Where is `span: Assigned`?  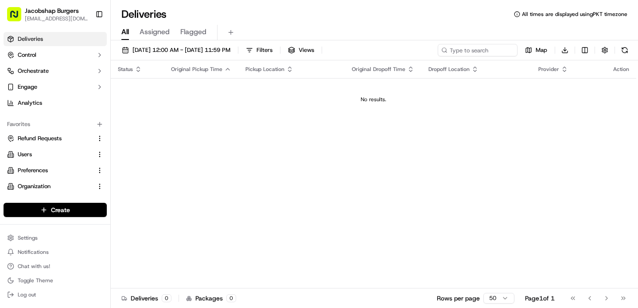 span: Assigned is located at coordinates (155, 32).